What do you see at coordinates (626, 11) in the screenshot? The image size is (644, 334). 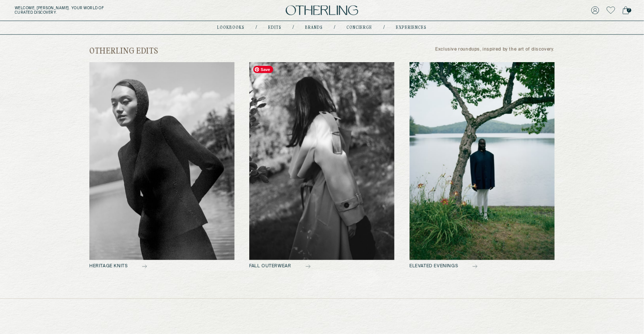 I see `a: 7` at bounding box center [626, 11].